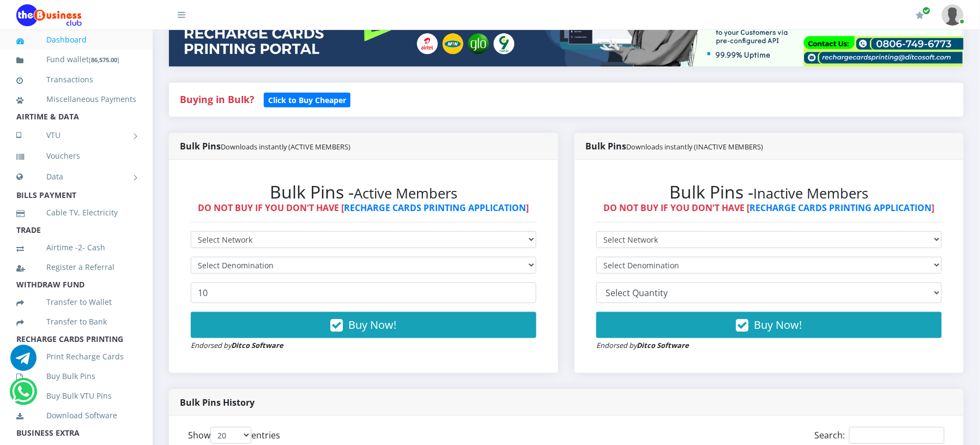  What do you see at coordinates (217, 99) in the screenshot?
I see `strong: Buying in Bulk?` at bounding box center [217, 99].